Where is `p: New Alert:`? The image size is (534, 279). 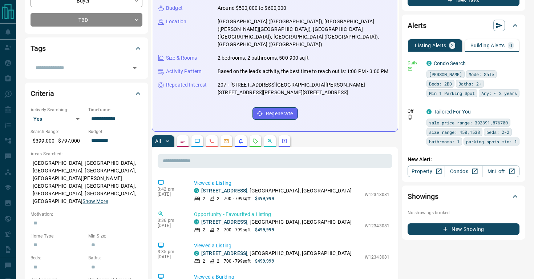
p: New Alert: is located at coordinates (464, 159).